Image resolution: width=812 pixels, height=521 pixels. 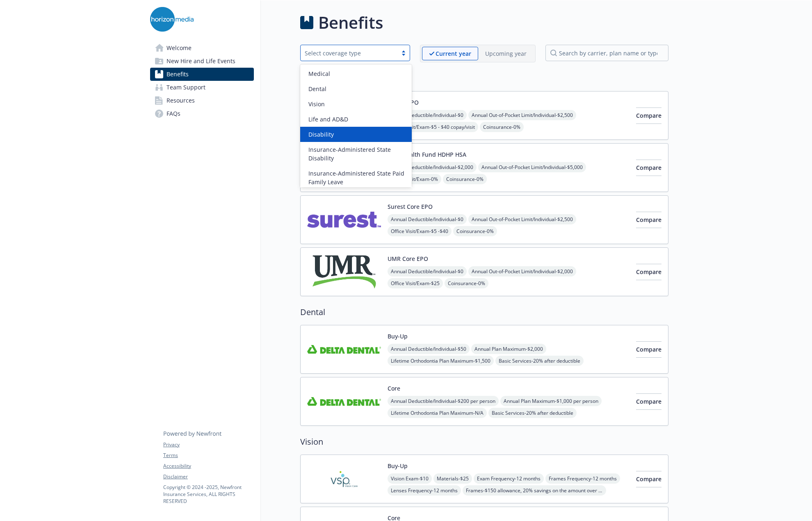 I want to click on a: Team Support, so click(x=202, y=88).